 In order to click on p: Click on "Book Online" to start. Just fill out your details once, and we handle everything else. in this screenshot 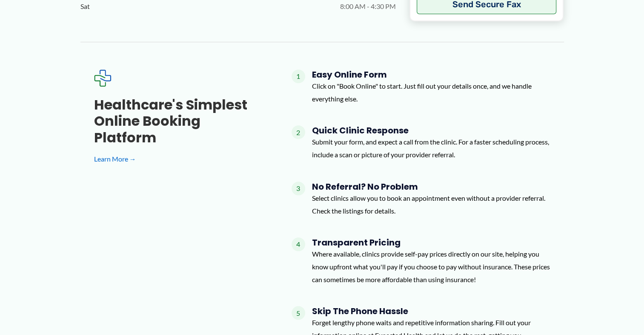, I will do `click(431, 92)`.